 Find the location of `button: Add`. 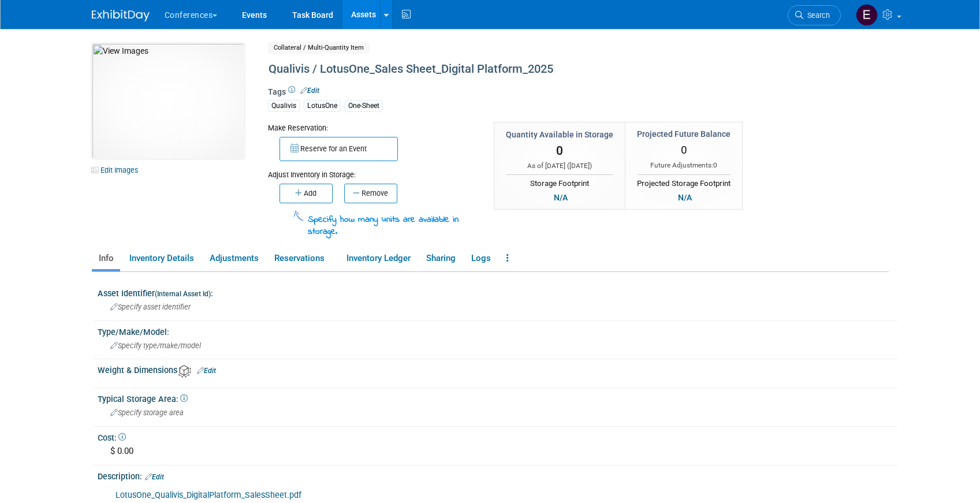

button: Add is located at coordinates (306, 194).